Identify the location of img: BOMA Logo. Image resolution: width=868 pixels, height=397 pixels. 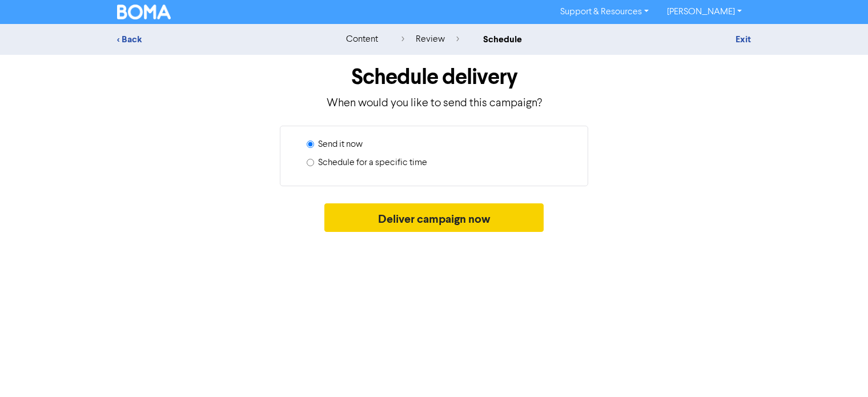
(144, 12).